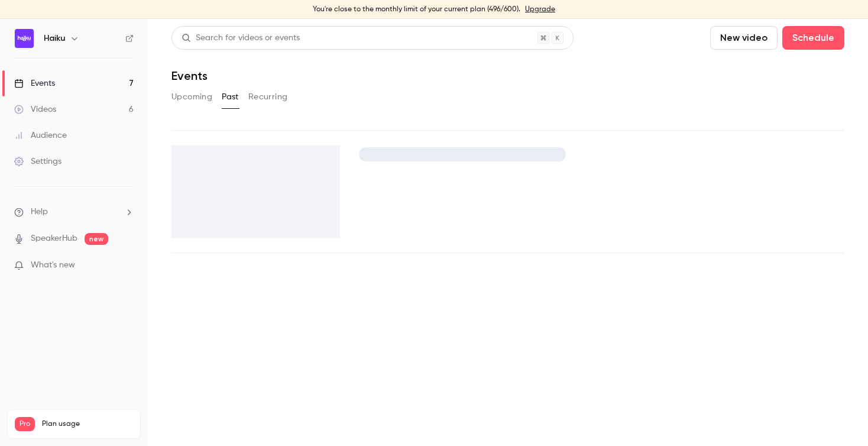 The width and height of the screenshot is (868, 446). I want to click on div: Settings, so click(38, 162).